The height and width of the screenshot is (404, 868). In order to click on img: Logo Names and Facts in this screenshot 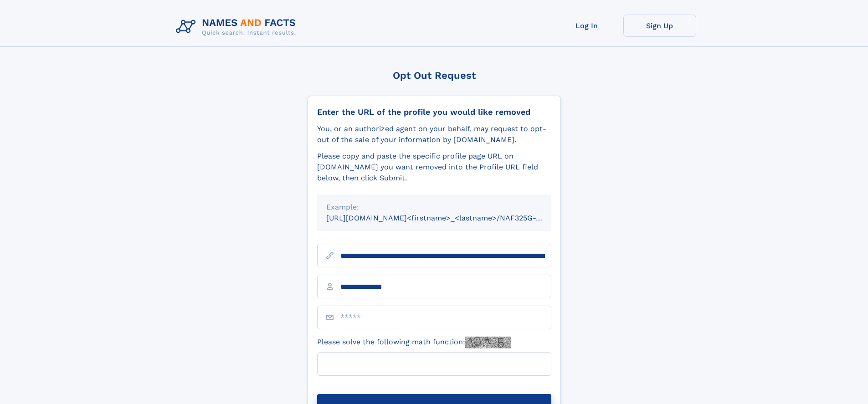, I will do `click(238, 27)`.